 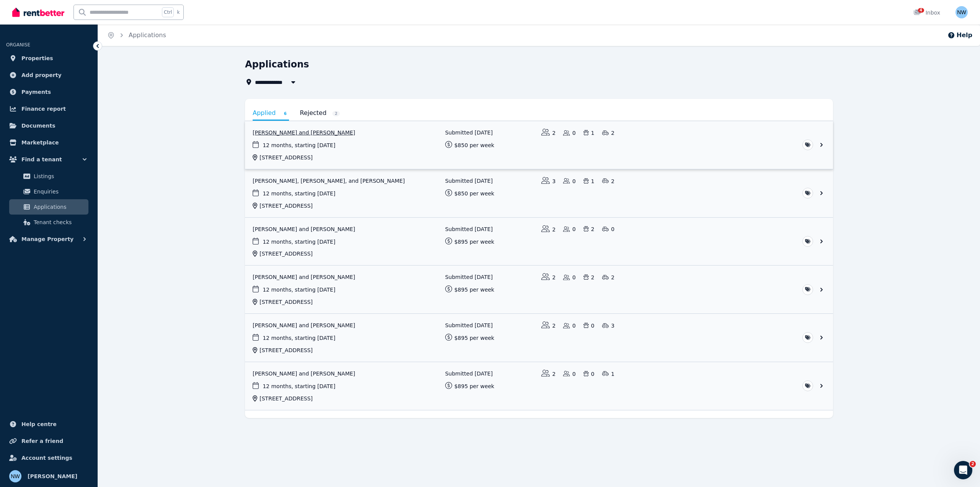 What do you see at coordinates (59, 176) in the screenshot?
I see `span: Listings` at bounding box center [59, 176].